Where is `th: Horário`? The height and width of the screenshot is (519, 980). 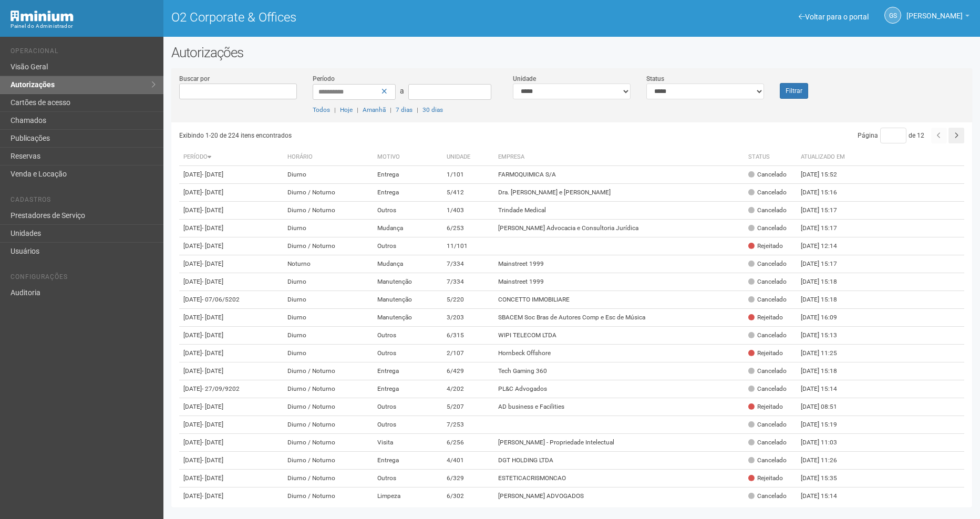
th: Horário is located at coordinates (329, 157).